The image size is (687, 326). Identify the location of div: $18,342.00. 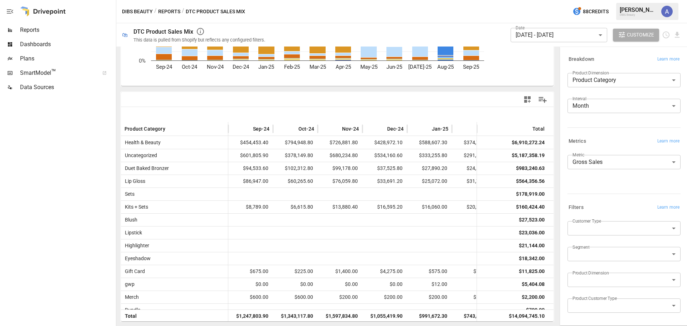
(532, 259).